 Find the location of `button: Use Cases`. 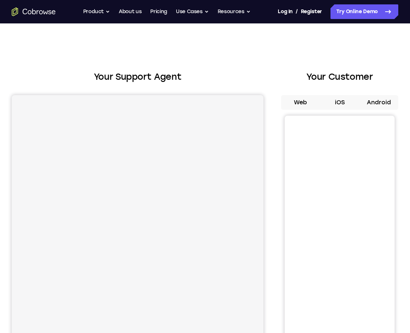

button: Use Cases is located at coordinates (192, 12).